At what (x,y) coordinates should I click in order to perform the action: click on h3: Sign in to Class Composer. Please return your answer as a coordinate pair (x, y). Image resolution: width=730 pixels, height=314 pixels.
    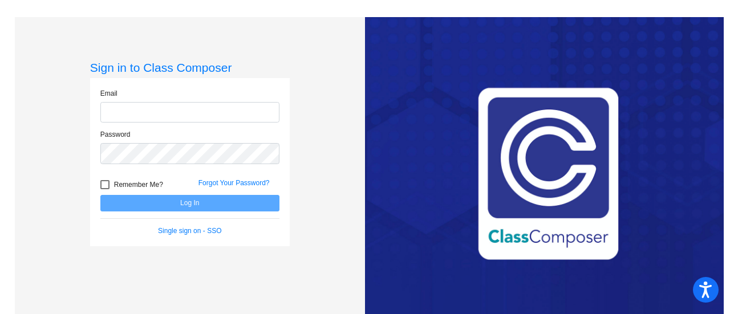
    Looking at the image, I should click on (190, 67).